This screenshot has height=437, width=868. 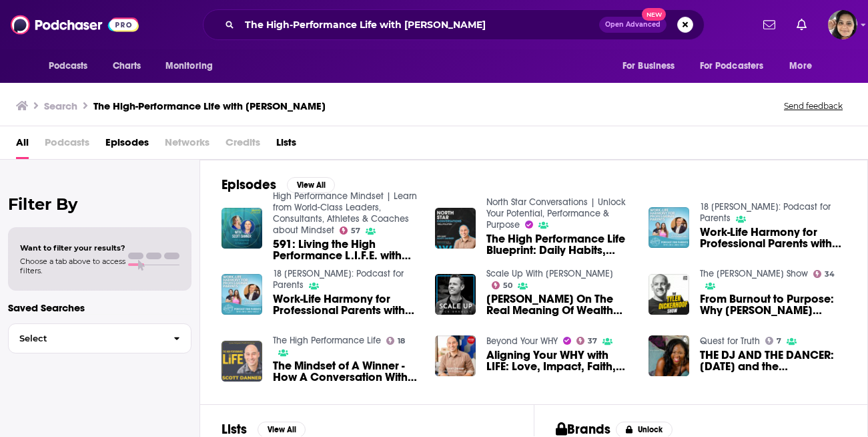 I want to click on a: 34, so click(x=824, y=274).